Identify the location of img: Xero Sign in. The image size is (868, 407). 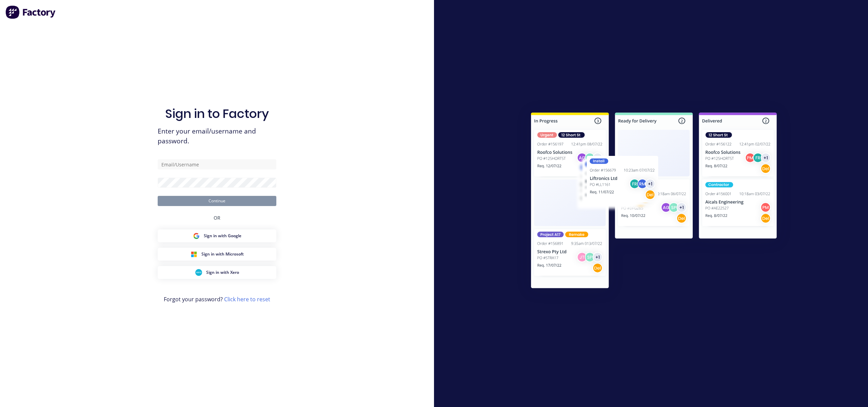
(199, 273).